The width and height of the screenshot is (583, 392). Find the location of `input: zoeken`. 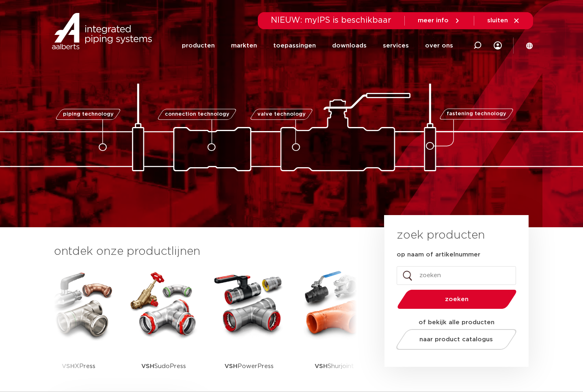

input: zoeken is located at coordinates (456, 275).